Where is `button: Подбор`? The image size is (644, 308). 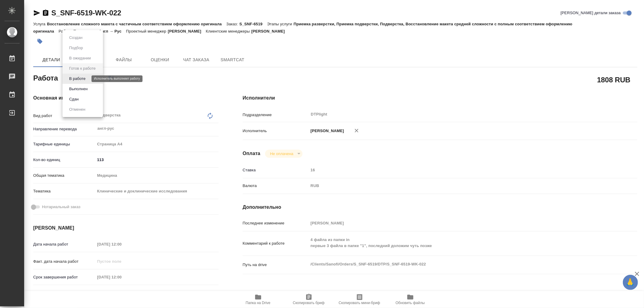 button: Подбор is located at coordinates (76, 48).